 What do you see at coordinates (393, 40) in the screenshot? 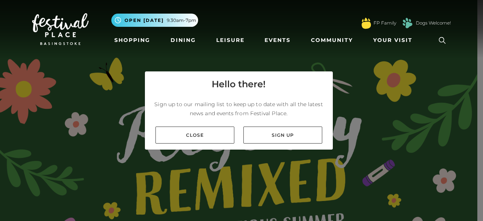
I see `span: Your Visit` at bounding box center [393, 40].